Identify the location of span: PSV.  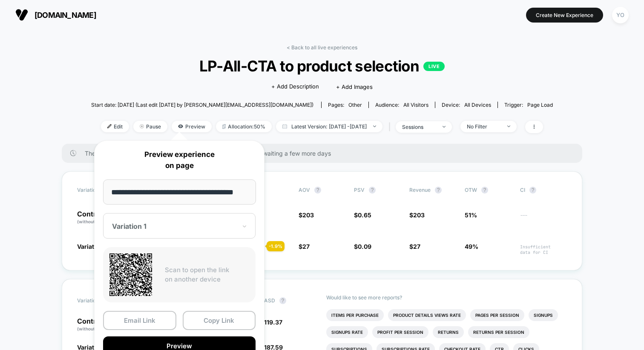
(359, 190).